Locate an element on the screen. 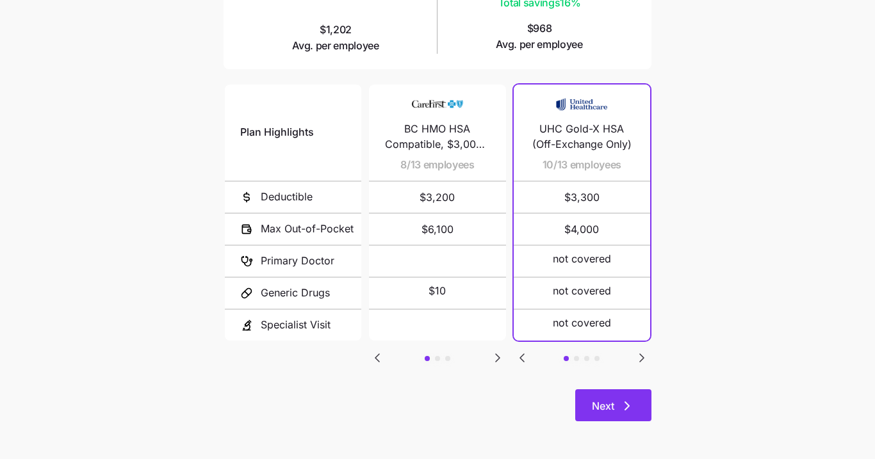  span: $3,200 is located at coordinates (437, 197).